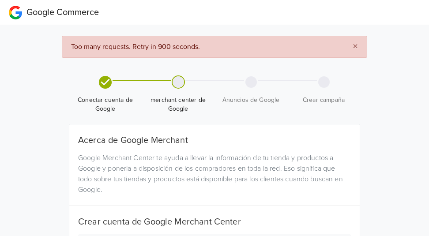  Describe the element at coordinates (214, 174) in the screenshot. I see `div: Google Merchant Center te ayuda a llevar la información de tu tienda y productos a Google y poner...` at that location.